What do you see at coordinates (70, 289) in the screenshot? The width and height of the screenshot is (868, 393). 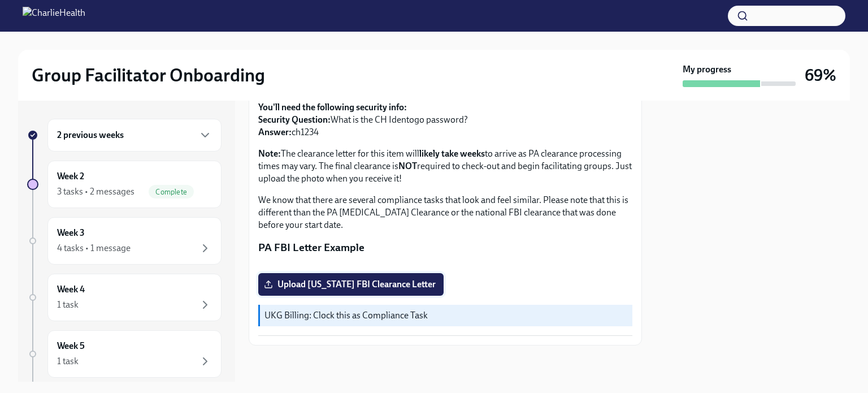 I see `h6: Week 4` at bounding box center [70, 289].